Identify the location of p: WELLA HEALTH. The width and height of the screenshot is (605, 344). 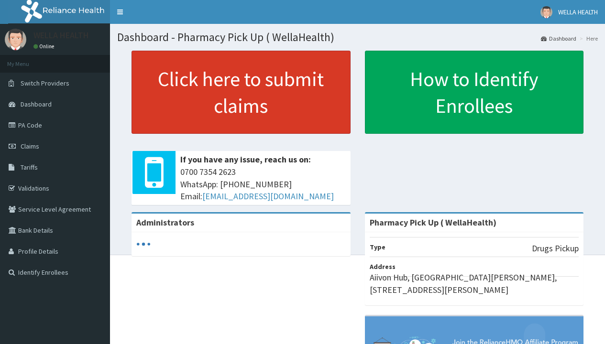
(61, 35).